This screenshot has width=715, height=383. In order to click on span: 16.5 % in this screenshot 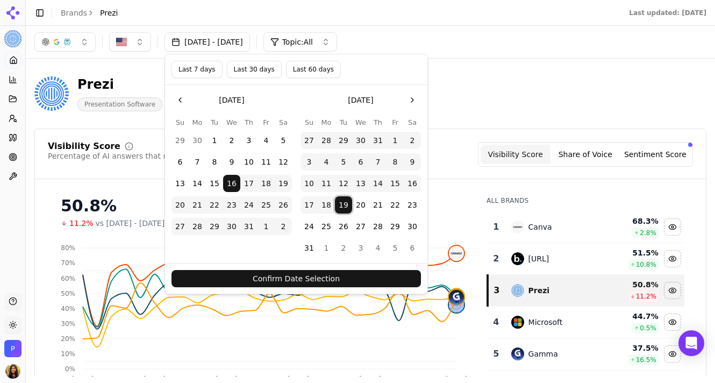, I will do `click(646, 360)`.